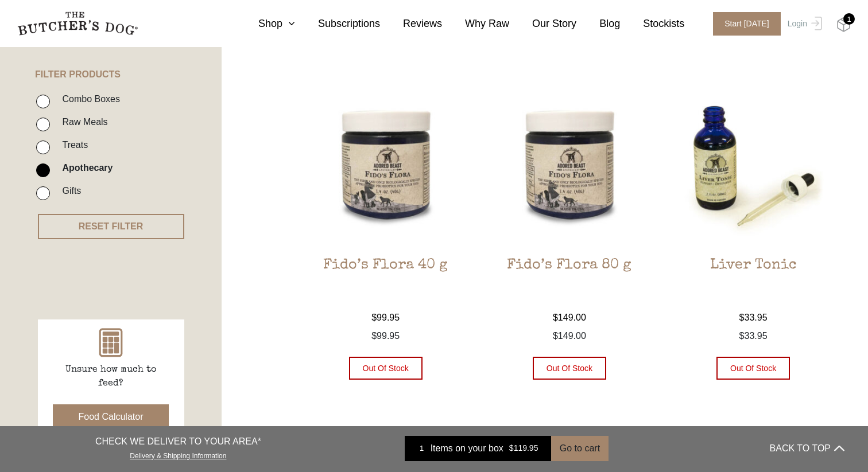 This screenshot has height=472, width=868. What do you see at coordinates (82, 122) in the screenshot?
I see `label: Raw Meals` at bounding box center [82, 122].